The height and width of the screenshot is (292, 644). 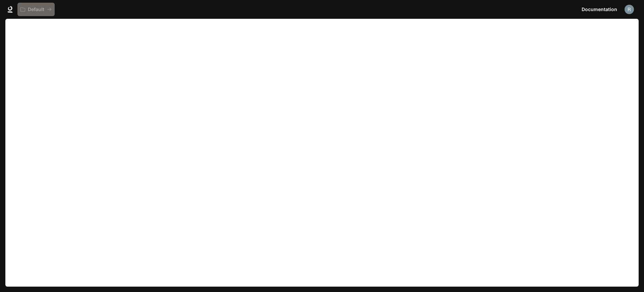 What do you see at coordinates (36, 9) in the screenshot?
I see `button: All workspaces` at bounding box center [36, 9].